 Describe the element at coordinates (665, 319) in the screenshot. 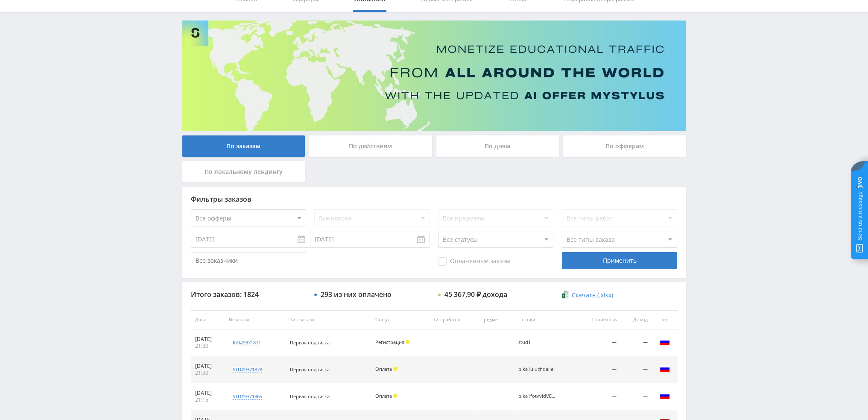

I see `th: Гео` at that location.